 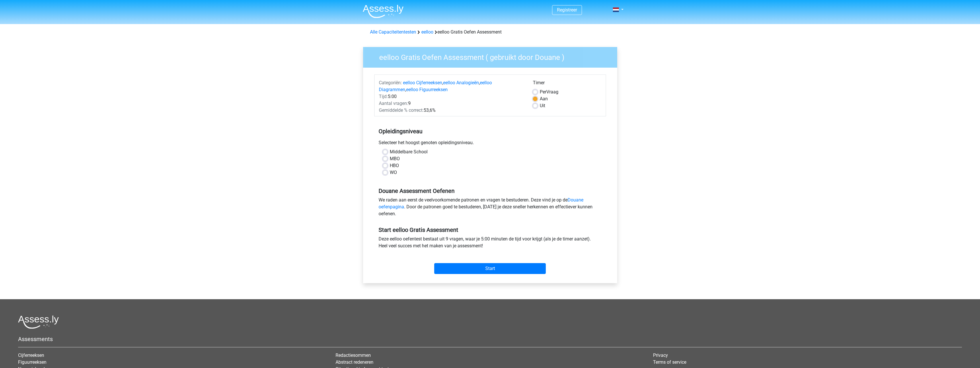 I want to click on label: WO, so click(x=393, y=172).